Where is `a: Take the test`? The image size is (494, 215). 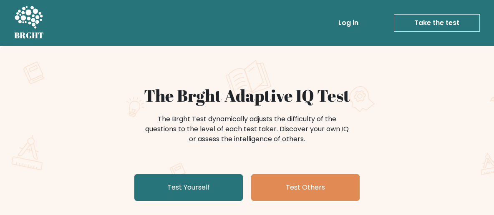
a: Take the test is located at coordinates (436, 23).